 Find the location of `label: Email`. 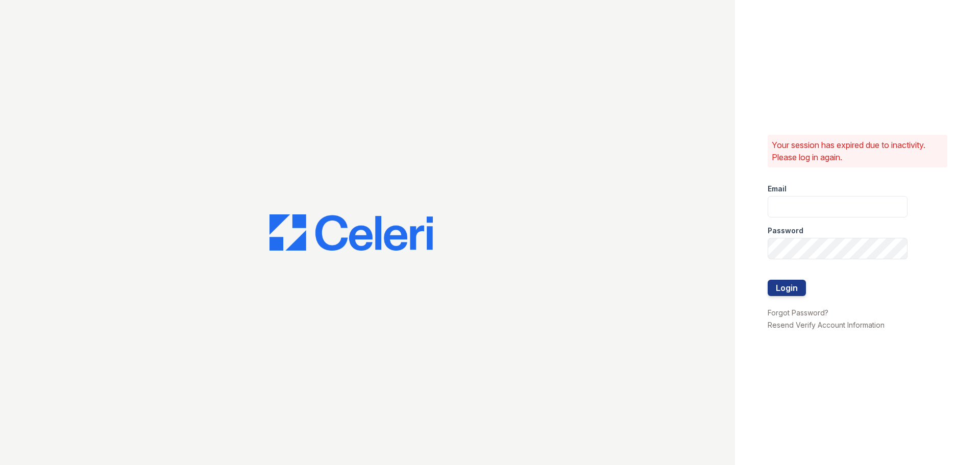

label: Email is located at coordinates (777, 189).